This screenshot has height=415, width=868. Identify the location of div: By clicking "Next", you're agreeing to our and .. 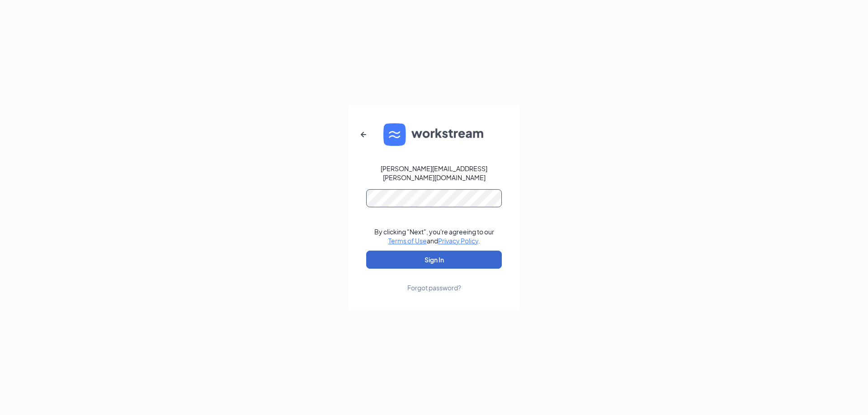
(434, 236).